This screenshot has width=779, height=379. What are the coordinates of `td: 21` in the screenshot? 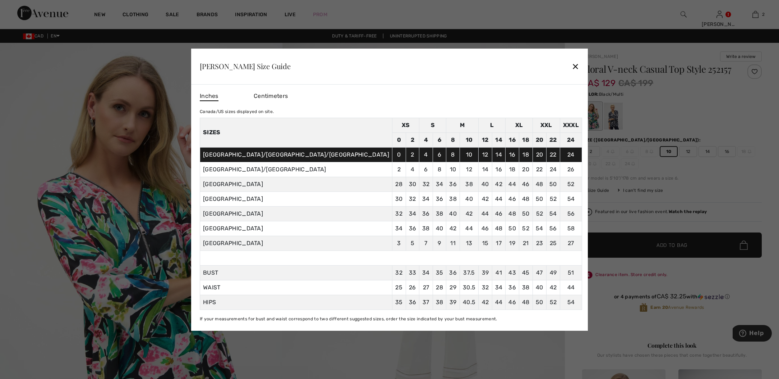 It's located at (526, 243).